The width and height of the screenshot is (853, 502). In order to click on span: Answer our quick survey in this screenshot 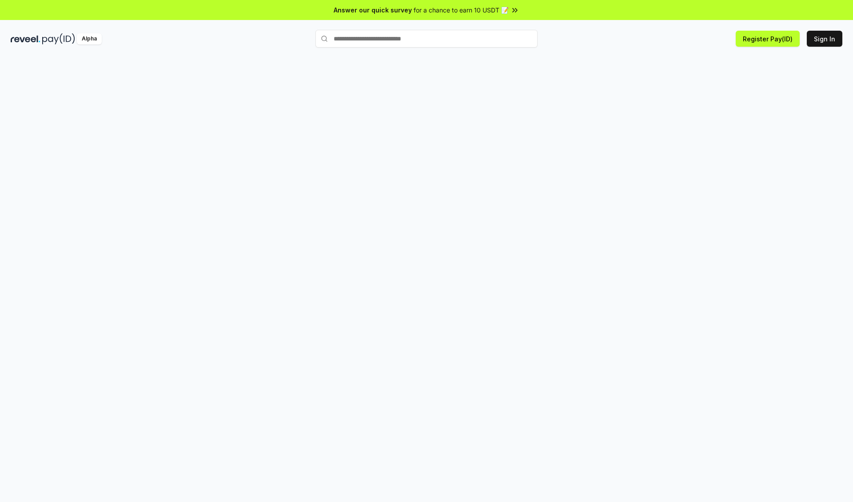, I will do `click(373, 10)`.